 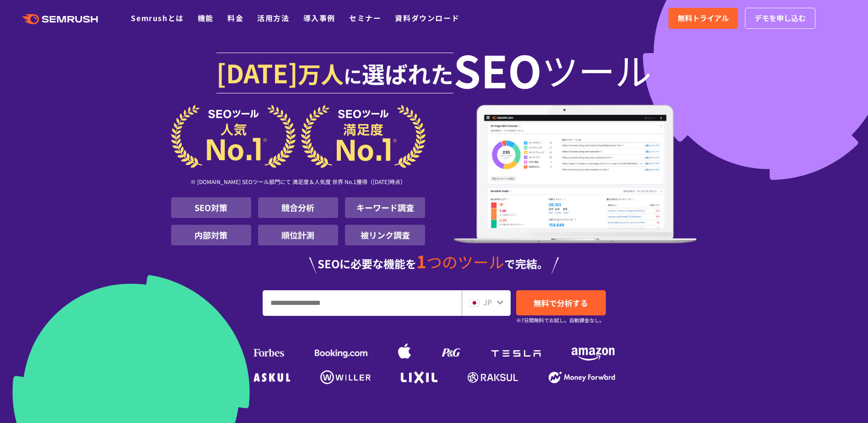 I want to click on li: 内部対策, so click(x=211, y=235).